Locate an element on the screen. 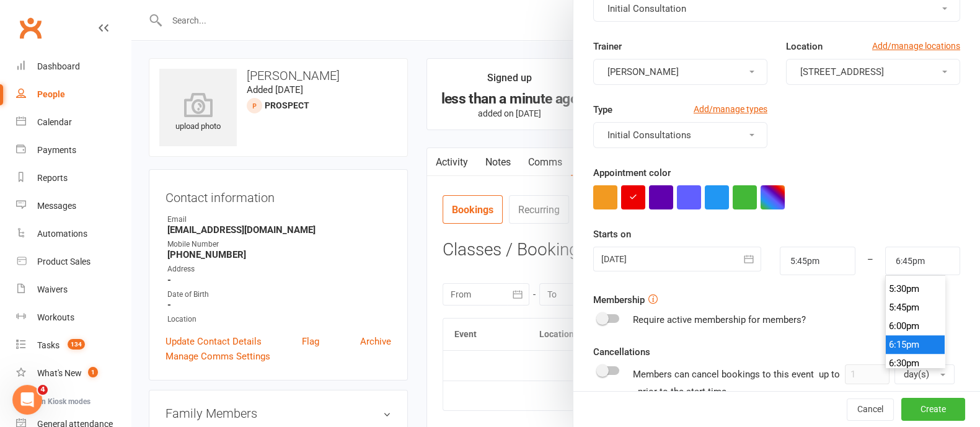 This screenshot has height=427, width=980. a: Product Sales is located at coordinates (73, 262).